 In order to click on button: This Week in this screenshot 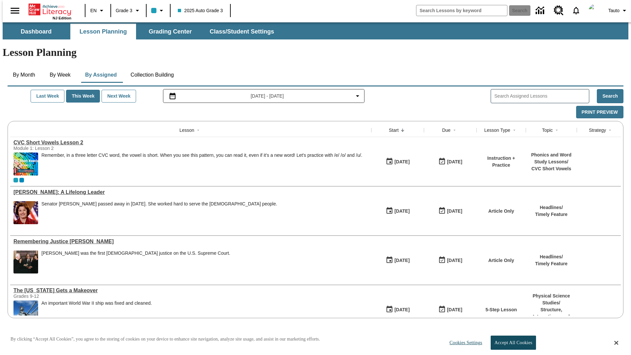, I will do `click(83, 96)`.